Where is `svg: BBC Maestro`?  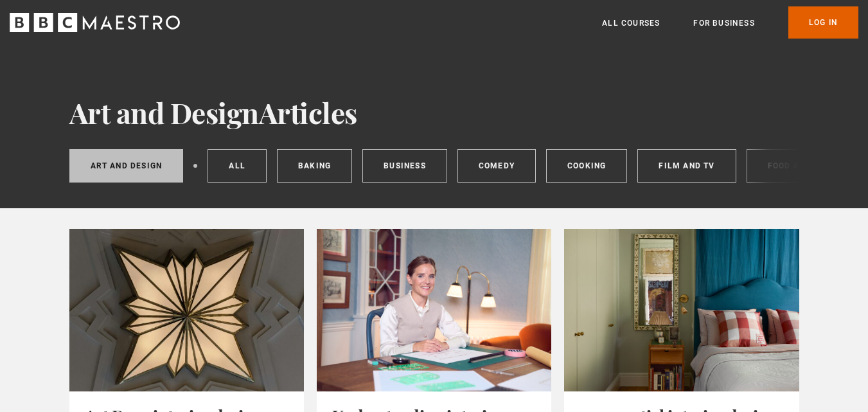 svg: BBC Maestro is located at coordinates (94, 22).